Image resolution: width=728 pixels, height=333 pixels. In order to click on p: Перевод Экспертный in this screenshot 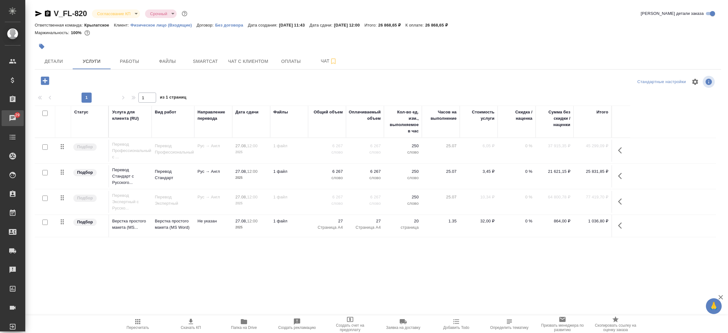, I will do `click(173, 200)`.